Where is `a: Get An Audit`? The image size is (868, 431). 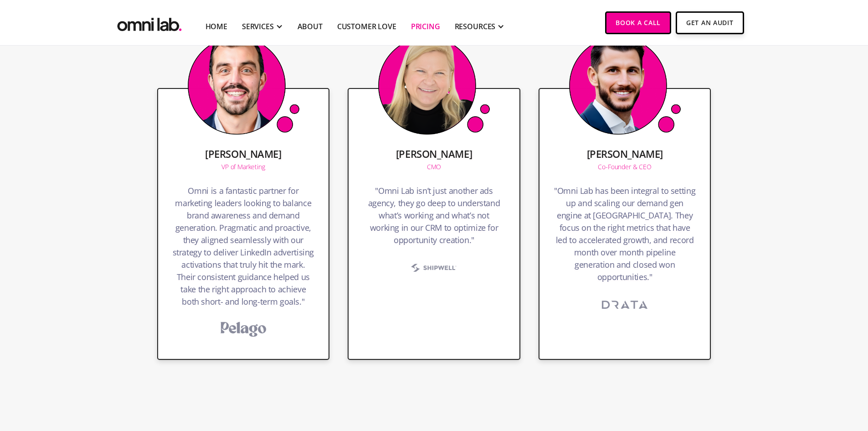
a: Get An Audit is located at coordinates (710, 23).